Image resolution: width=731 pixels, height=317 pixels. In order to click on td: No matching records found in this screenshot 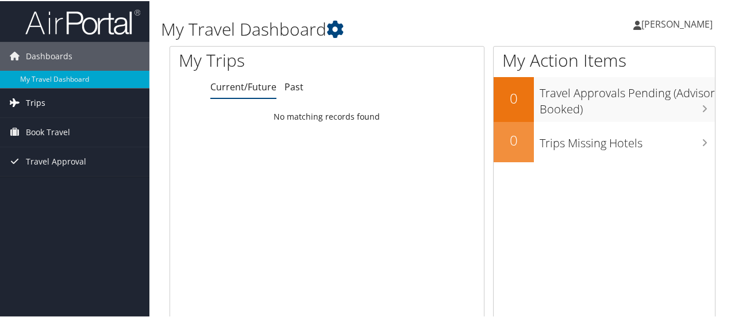, I will do `click(327, 116)`.